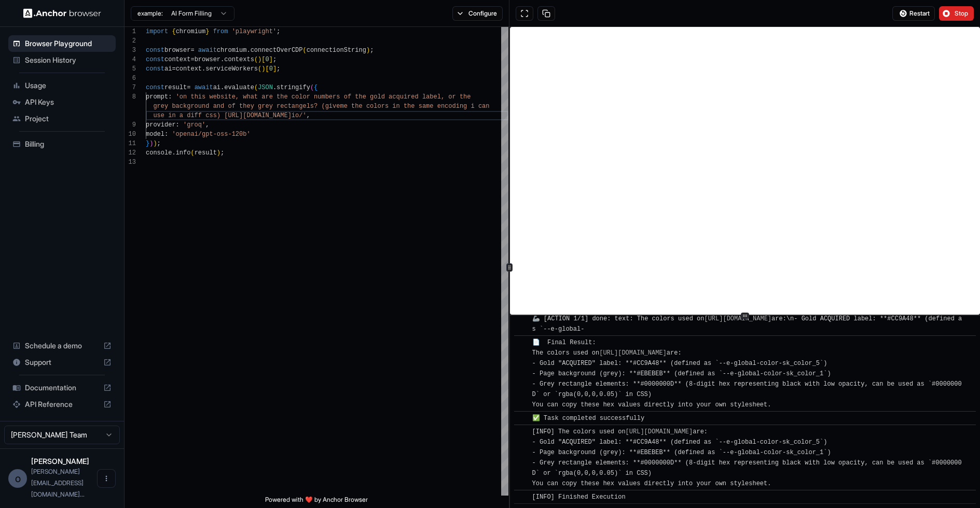  I want to click on button: Copy session ID, so click(546, 13).